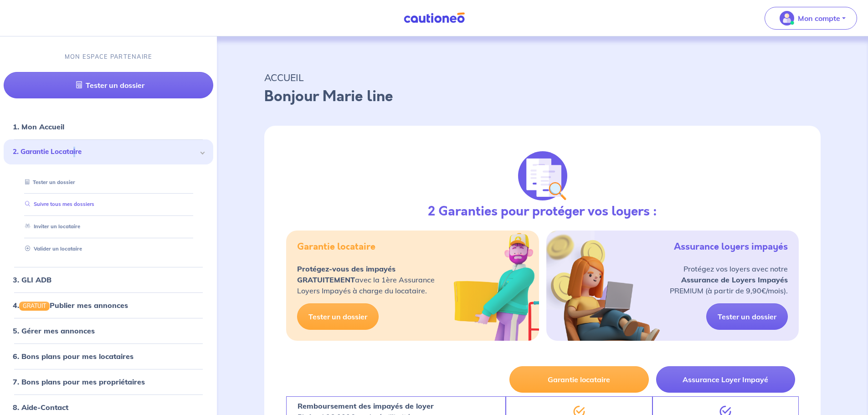 The image size is (868, 415). What do you see at coordinates (819, 18) in the screenshot?
I see `p: Mon compte` at bounding box center [819, 18].